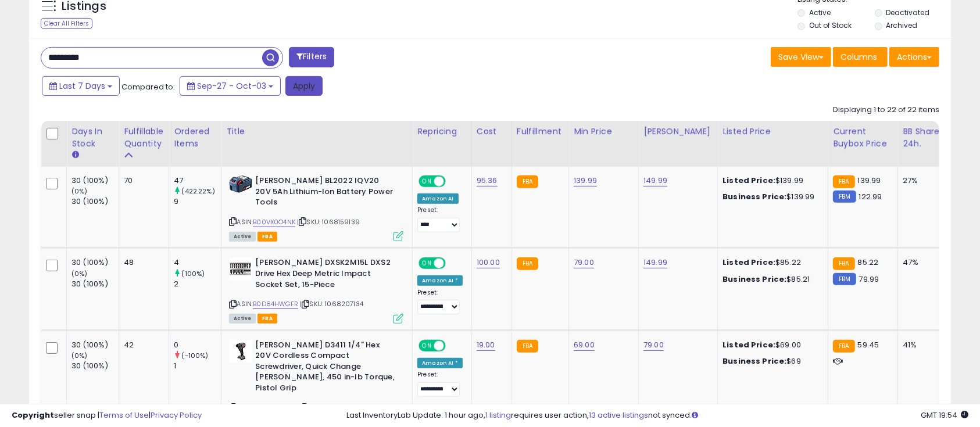 Image resolution: width=980 pixels, height=427 pixels. What do you see at coordinates (66, 23) in the screenshot?
I see `div: Clear All Filters` at bounding box center [66, 23].